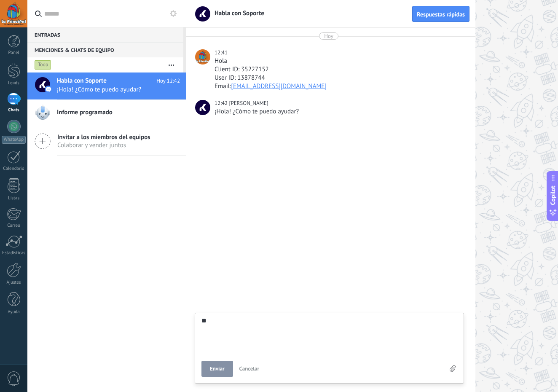 This screenshot has width=558, height=392. Describe the element at coordinates (339, 78) in the screenshot. I see `div: User ID: 13878744` at that location.